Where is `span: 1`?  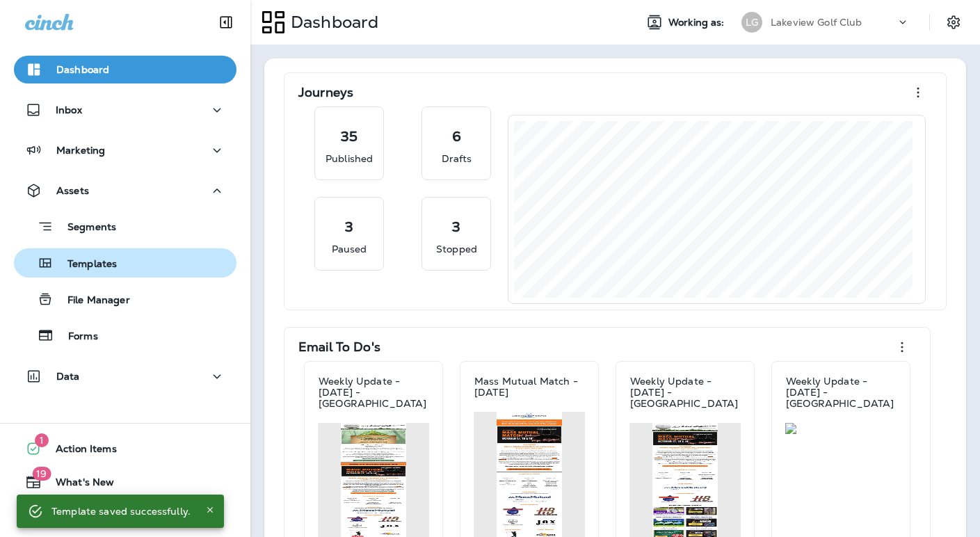 span: 1 is located at coordinates (42, 441).